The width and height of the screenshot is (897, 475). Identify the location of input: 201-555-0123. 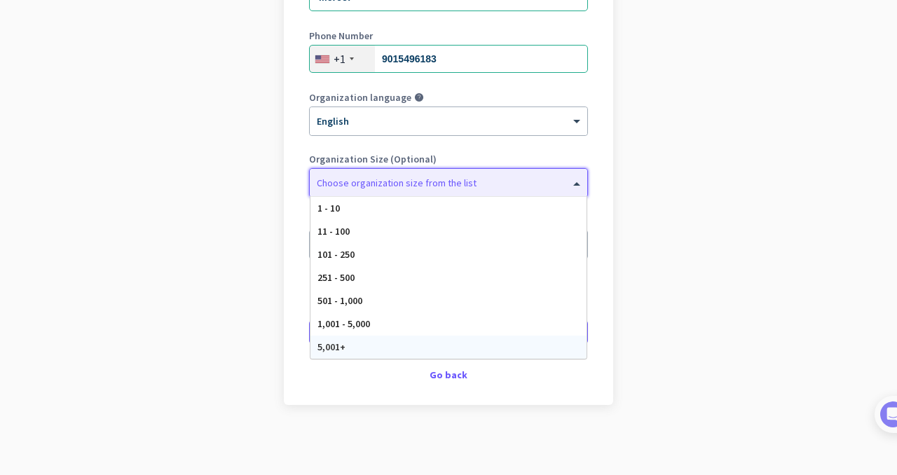
(449, 59).